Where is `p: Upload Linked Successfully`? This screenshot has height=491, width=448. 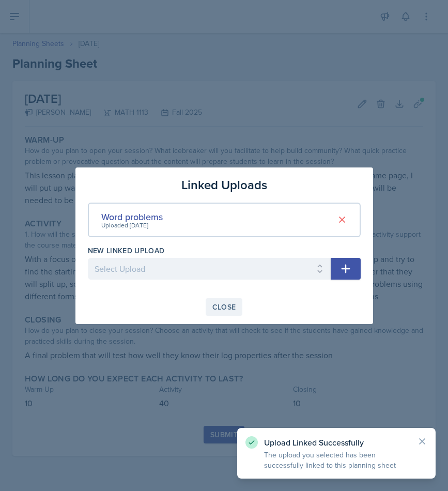
p: Upload Linked Successfully is located at coordinates (337, 442).